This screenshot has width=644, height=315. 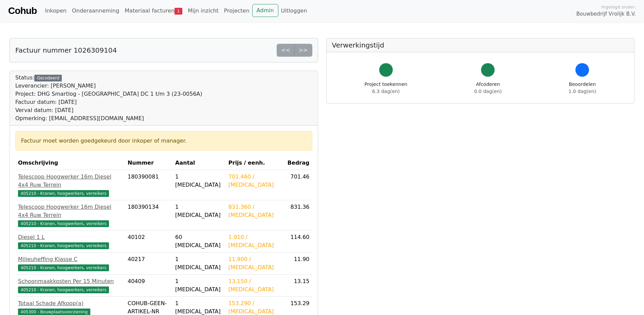 I want to click on div: Milieuheffing Klasse C, so click(x=70, y=260).